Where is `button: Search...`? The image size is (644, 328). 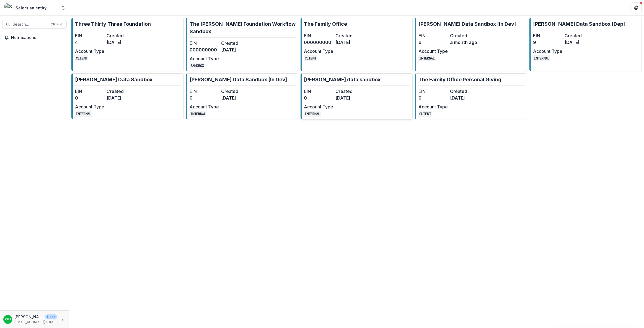
button: Search... is located at coordinates (34, 24).